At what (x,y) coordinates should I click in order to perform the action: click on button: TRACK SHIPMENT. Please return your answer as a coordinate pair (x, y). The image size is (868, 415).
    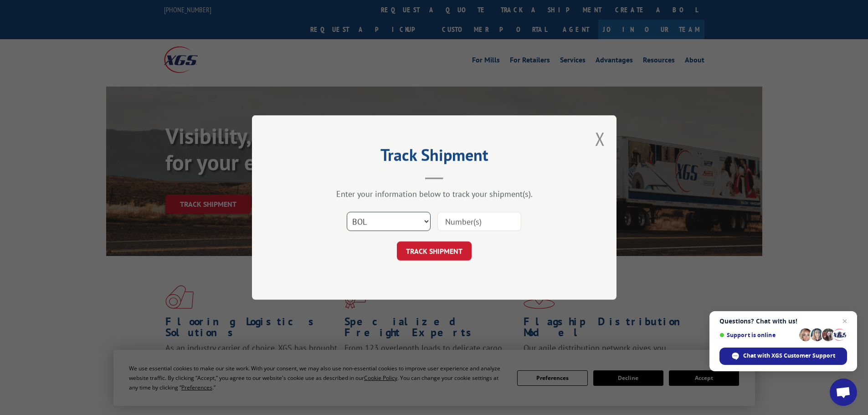
    Looking at the image, I should click on (434, 251).